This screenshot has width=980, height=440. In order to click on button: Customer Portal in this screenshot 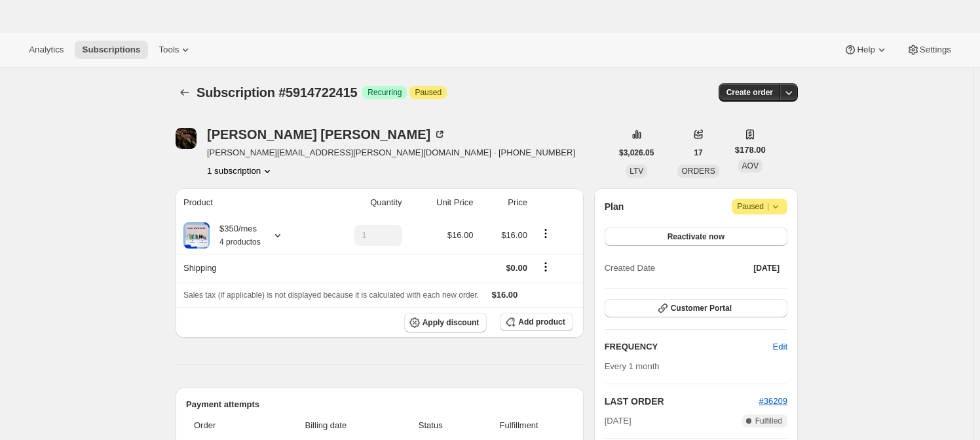, I will do `click(696, 308)`.